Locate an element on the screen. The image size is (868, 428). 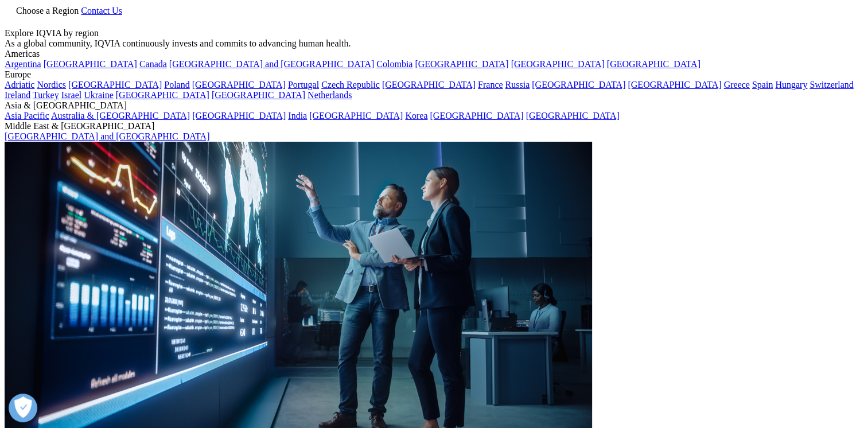
a: Asia Pacific is located at coordinates (27, 116).